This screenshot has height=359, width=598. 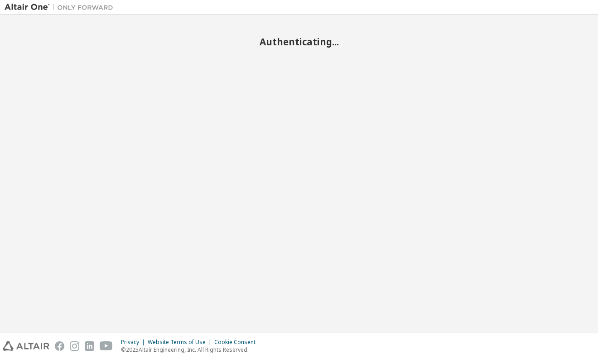 What do you see at coordinates (237, 342) in the screenshot?
I see `div: Cookie Consent` at bounding box center [237, 342].